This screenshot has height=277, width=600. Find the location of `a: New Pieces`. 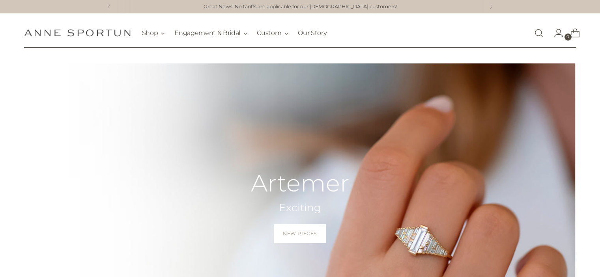

a: New Pieces is located at coordinates (300, 234).